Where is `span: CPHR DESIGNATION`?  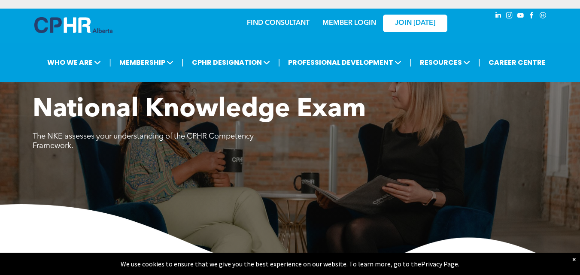 span: CPHR DESIGNATION is located at coordinates (231, 62).